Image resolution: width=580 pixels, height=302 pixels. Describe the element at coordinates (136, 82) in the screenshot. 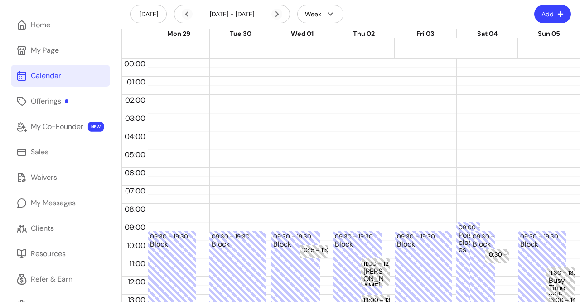

I see `span: 01:00` at that location.